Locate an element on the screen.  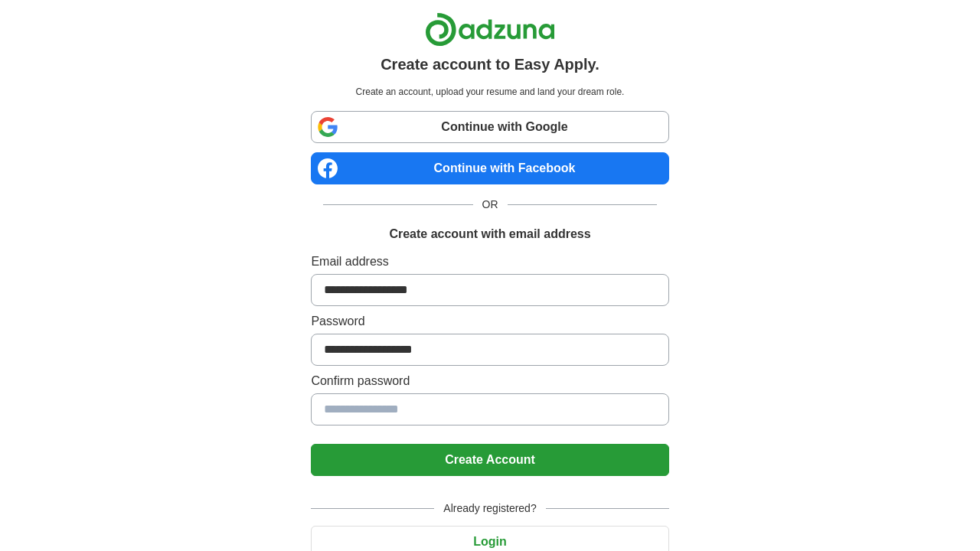
label: Confirm password is located at coordinates (490, 381).